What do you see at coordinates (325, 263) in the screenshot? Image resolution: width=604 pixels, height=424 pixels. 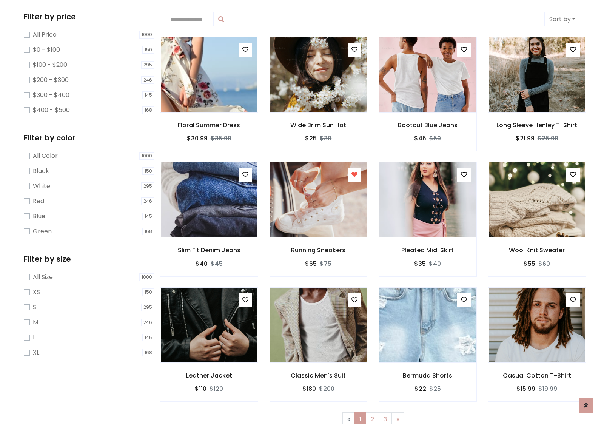 I see `del: $75` at bounding box center [325, 263].